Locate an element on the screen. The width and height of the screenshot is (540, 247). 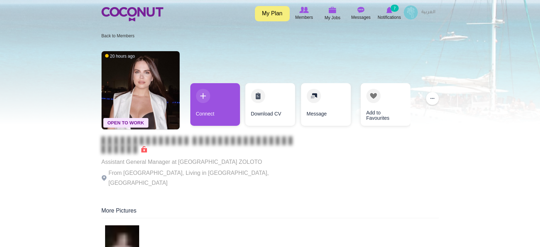
a: My Jobs My Jobs is located at coordinates (333, 14).